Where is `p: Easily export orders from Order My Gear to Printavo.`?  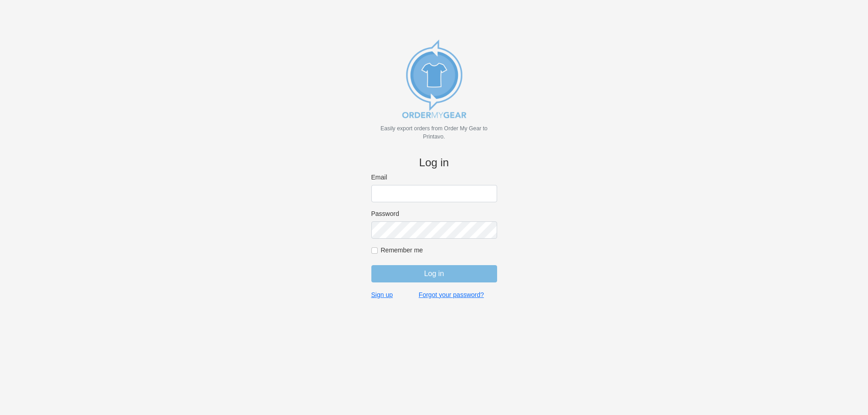 p: Easily export orders from Order My Gear to Printavo. is located at coordinates (434, 133).